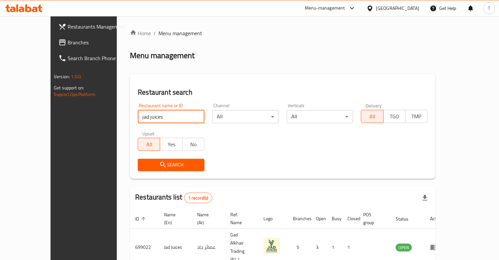 The height and width of the screenshot is (260, 499). What do you see at coordinates (283, 92) in the screenshot?
I see `h2: Restaurant search` at bounding box center [283, 92].